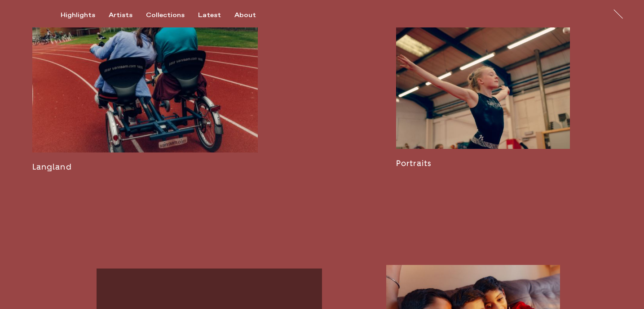 This screenshot has width=644, height=309. Describe the element at coordinates (165, 16) in the screenshot. I see `div: Collections` at that location.